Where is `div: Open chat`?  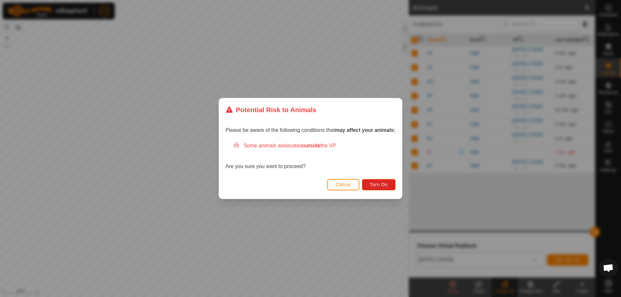 div: Open chat is located at coordinates (608, 268).